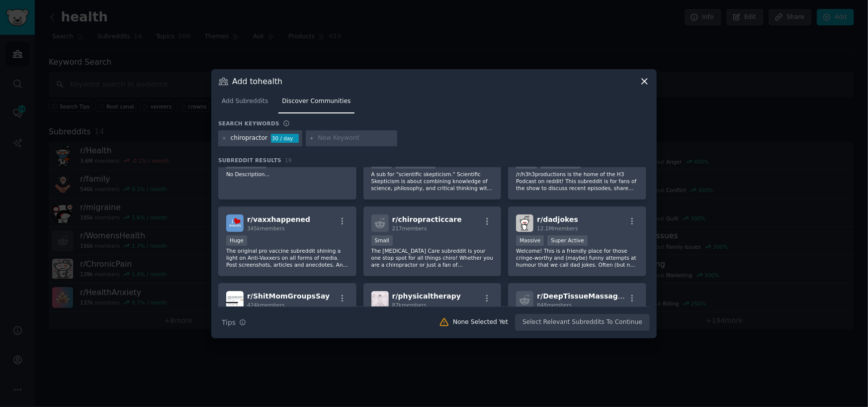  I want to click on img: ShitMomGroupsSay, so click(235, 300).